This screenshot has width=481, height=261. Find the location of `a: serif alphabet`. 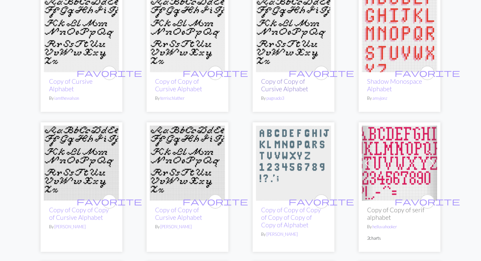

a: serif alphabet is located at coordinates (400, 162).